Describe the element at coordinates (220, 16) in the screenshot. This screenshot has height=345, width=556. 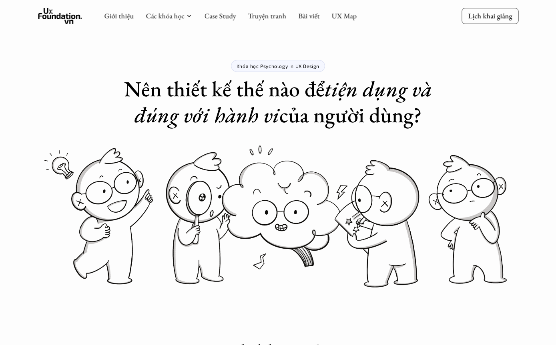
I see `a: Case Study` at that location.